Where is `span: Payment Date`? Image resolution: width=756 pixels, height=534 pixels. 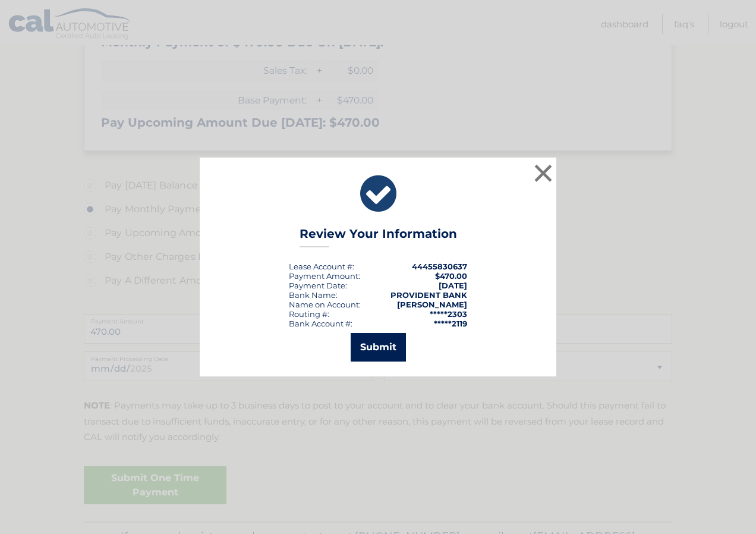 span: Payment Date is located at coordinates (317, 286).